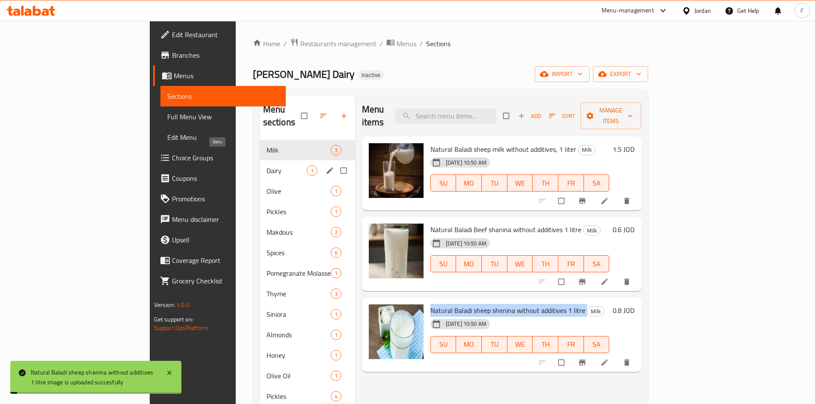 The width and height of the screenshot is (815, 404). Describe the element at coordinates (336, 294) in the screenshot. I see `span: 3` at that location.